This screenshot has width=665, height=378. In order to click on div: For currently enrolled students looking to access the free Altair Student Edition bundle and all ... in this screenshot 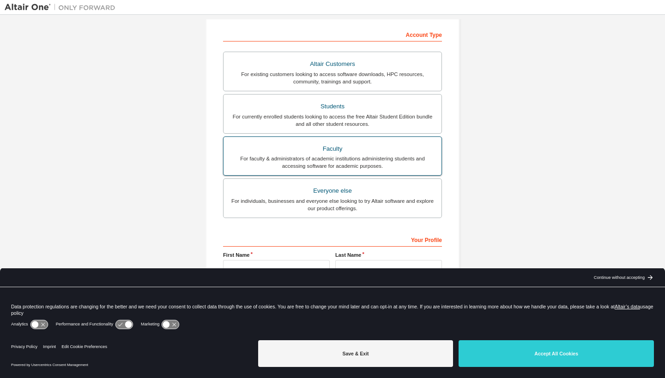, I will do `click(332, 120)`.